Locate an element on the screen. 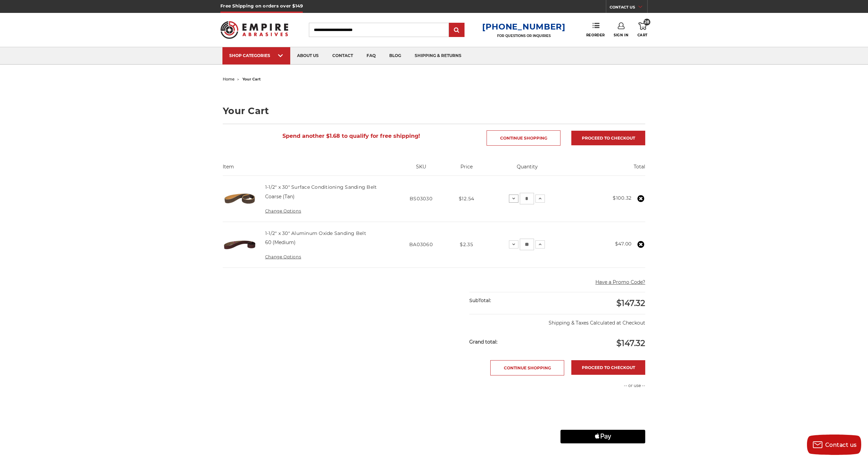 The width and height of the screenshot is (868, 460). a: 1-1/2" x 30" Aluminum Oxide Sanding Belt is located at coordinates (316, 233).